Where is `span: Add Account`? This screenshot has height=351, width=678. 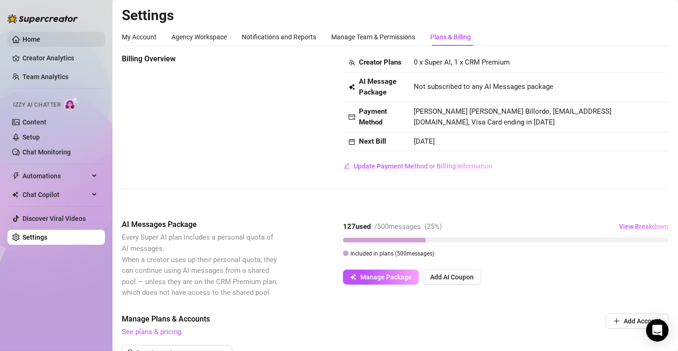 span: Add Account is located at coordinates (642, 321).